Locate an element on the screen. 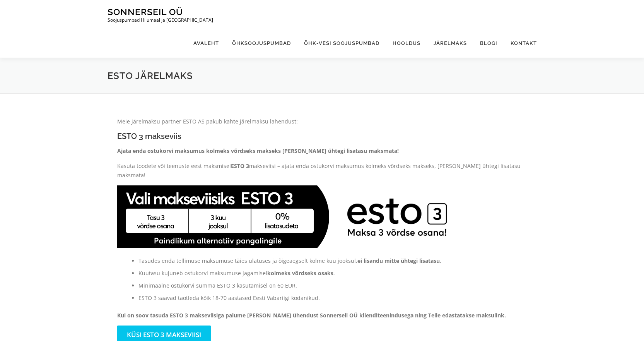  h1: ESTO järelmaks is located at coordinates (322, 75).